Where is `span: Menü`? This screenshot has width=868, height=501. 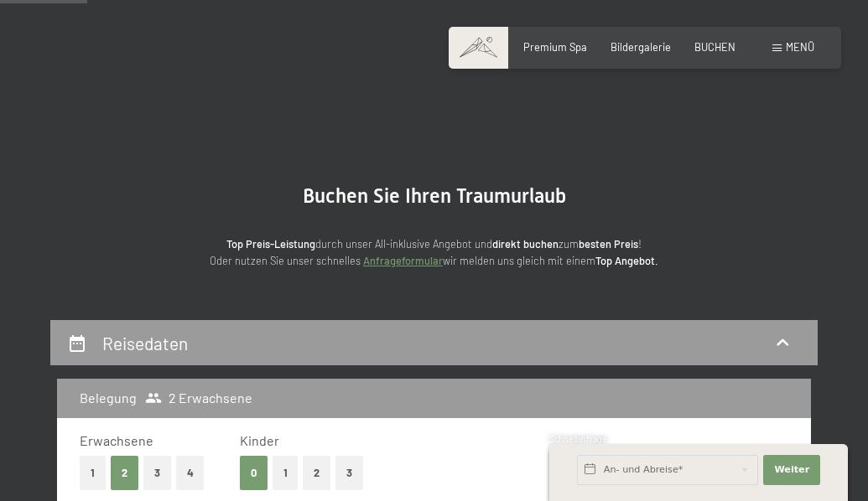
span: Menü is located at coordinates (800, 47).